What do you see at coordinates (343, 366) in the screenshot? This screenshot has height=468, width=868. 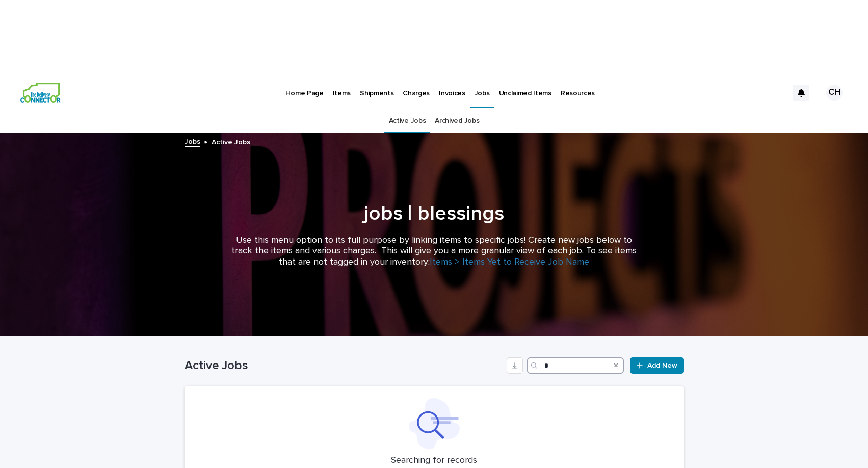 I see `h1: Active Jobs` at bounding box center [343, 366].